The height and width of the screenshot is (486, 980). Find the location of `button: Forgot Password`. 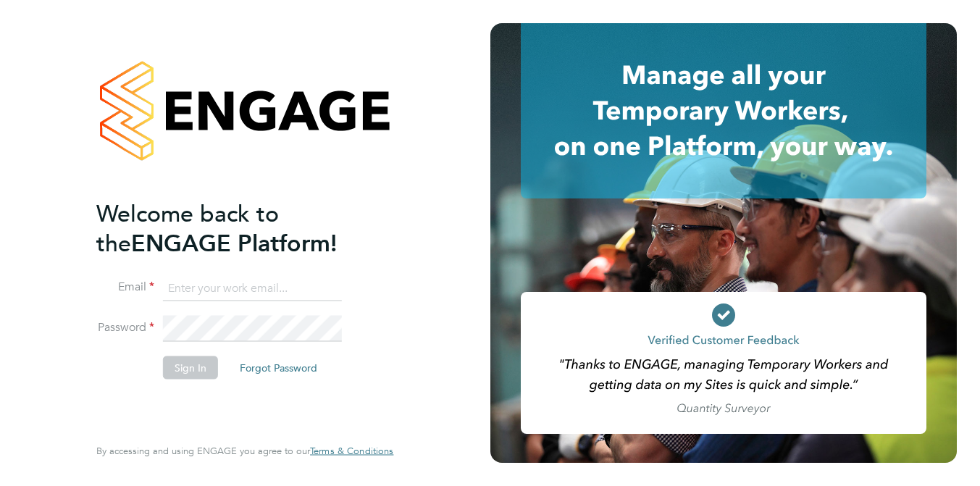

button: Forgot Password is located at coordinates (278, 368).